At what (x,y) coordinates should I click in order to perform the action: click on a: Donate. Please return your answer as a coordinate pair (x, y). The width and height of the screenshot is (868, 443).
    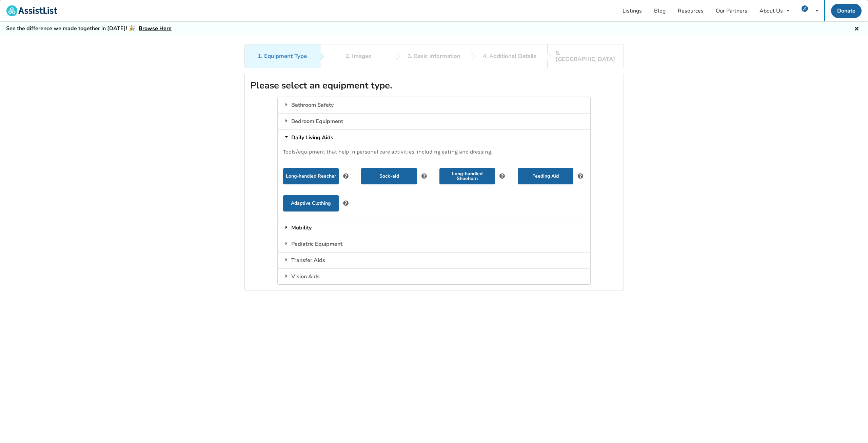
    Looking at the image, I should click on (846, 11).